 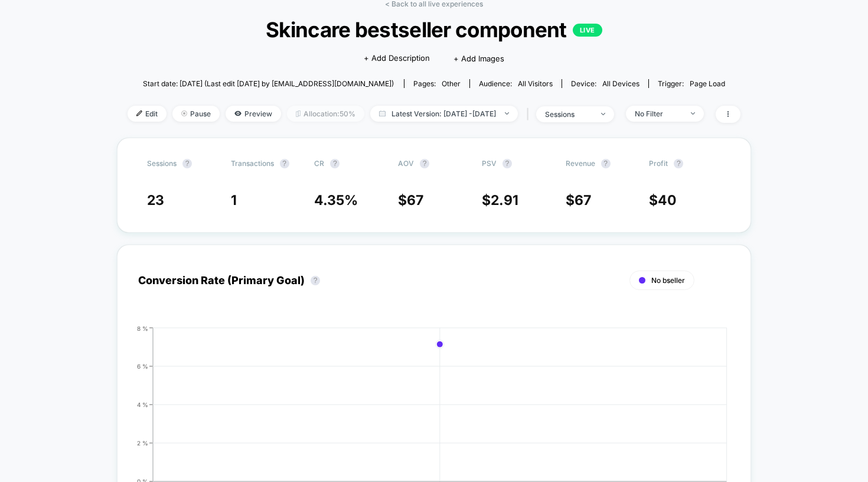 I want to click on p: LIVE, so click(x=588, y=30).